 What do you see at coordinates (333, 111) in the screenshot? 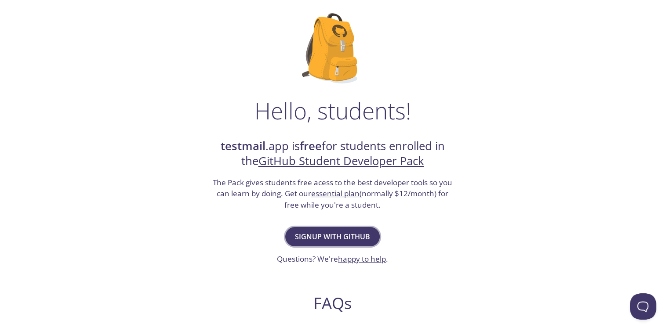
I see `h1: Hello, students!` at bounding box center [333, 111].